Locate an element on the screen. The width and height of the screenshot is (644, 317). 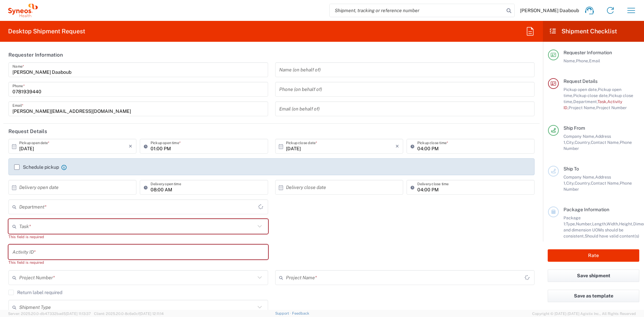
span: Pickup open date, is located at coordinates (580, 89).